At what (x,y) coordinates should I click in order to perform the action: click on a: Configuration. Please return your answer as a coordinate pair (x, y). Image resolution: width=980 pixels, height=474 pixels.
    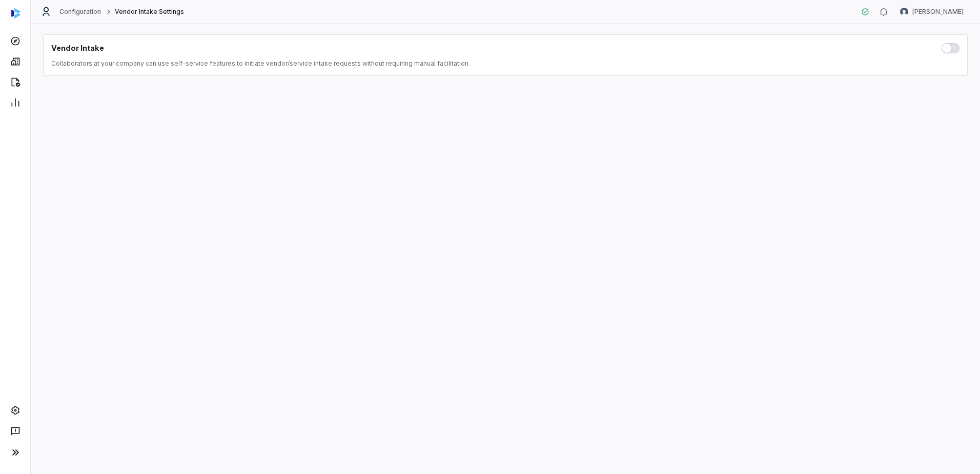
    Looking at the image, I should click on (81, 12).